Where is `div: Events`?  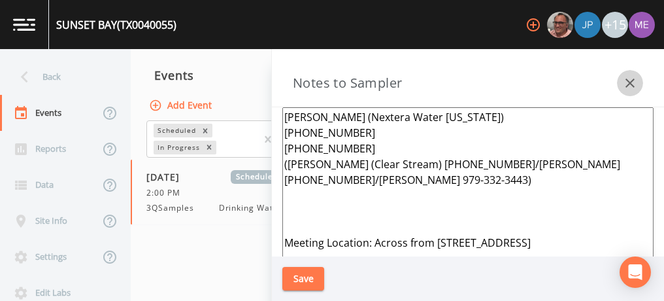
div: Events is located at coordinates (225, 75).